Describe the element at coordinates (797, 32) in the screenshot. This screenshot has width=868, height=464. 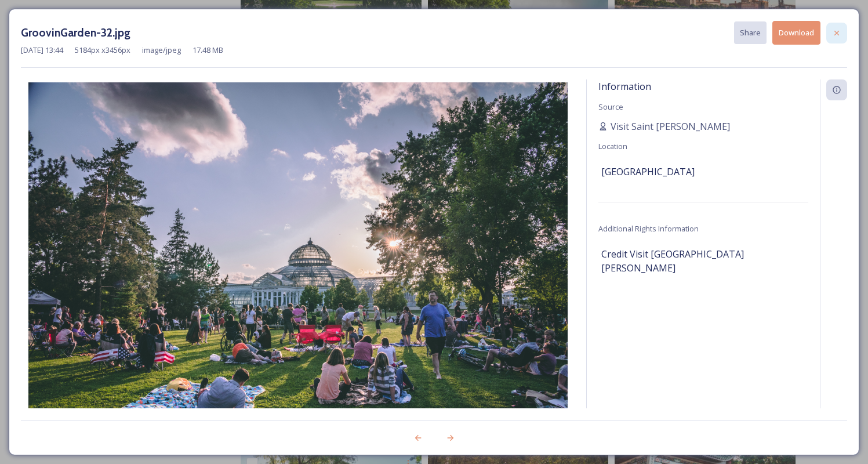
I see `button: Download` at that location.